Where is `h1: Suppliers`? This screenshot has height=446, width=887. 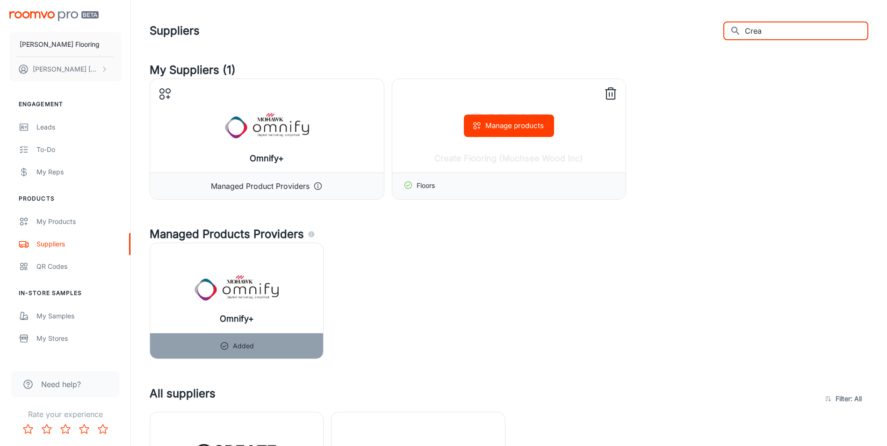 h1: Suppliers is located at coordinates (174, 31).